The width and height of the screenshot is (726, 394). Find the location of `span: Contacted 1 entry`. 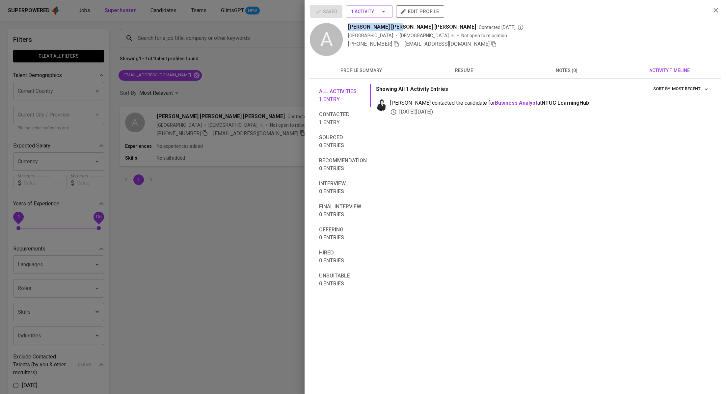

span: Contacted 1 entry is located at coordinates (343, 119).